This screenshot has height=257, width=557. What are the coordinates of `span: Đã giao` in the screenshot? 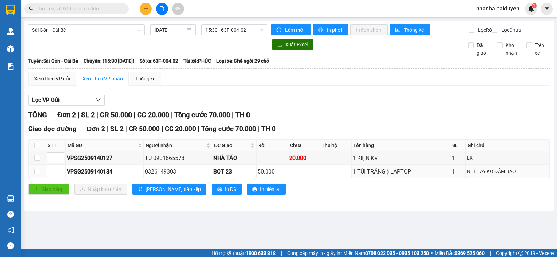 It's located at (483, 49).